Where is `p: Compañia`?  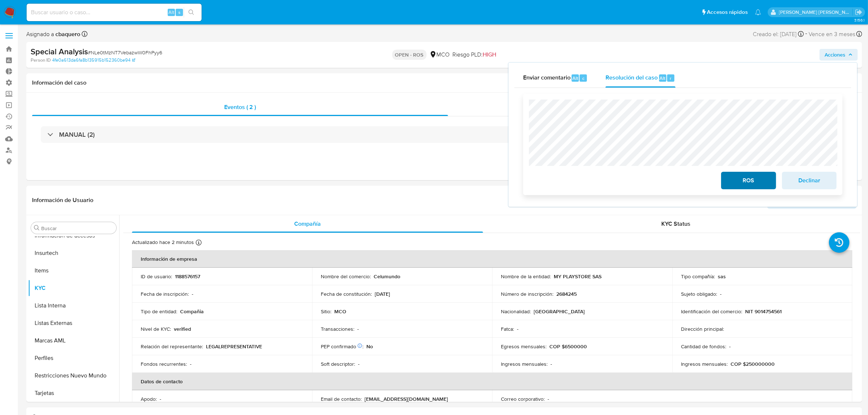
p: Compañia is located at coordinates (192, 311).